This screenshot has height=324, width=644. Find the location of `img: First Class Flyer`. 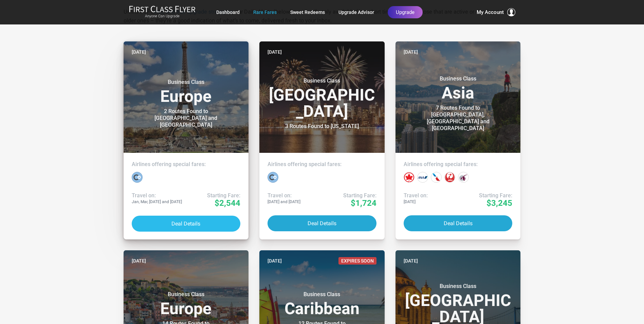

img: First Class Flyer is located at coordinates (162, 9).